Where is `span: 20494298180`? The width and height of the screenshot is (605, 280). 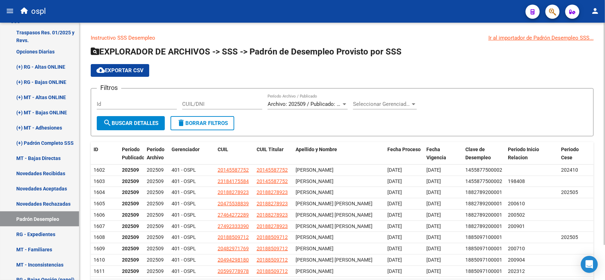 span: 20494298180 is located at coordinates (233, 260).